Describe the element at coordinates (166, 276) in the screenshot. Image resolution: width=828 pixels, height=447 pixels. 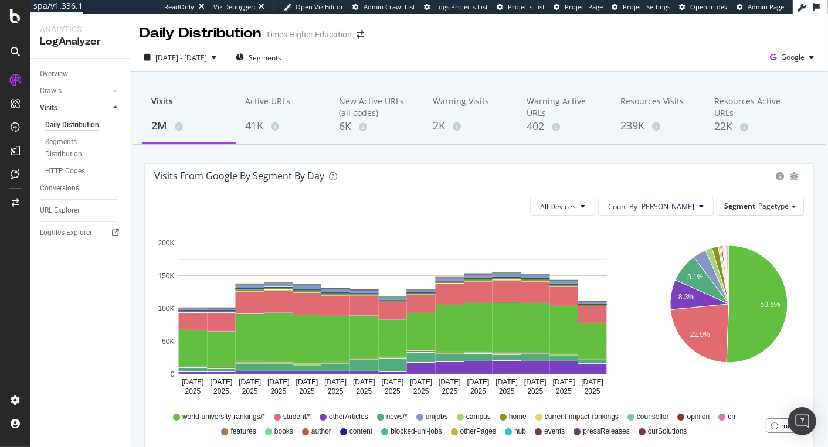
I see `text: 150K` at that location.